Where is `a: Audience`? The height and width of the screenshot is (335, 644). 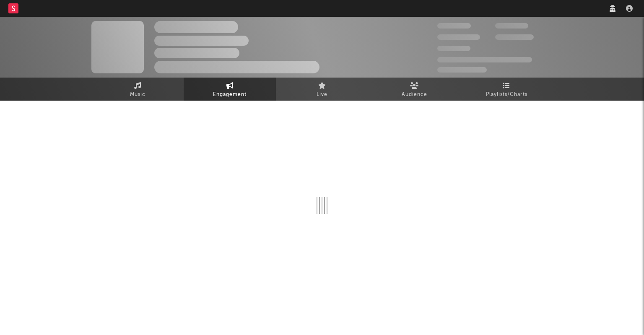
a: Audience is located at coordinates (414, 89).